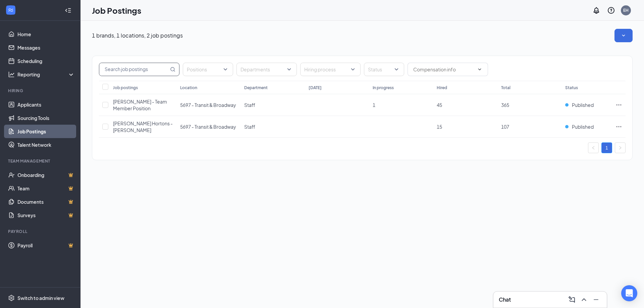  Describe the element at coordinates (46, 118) in the screenshot. I see `a: Sourcing Tools` at that location.